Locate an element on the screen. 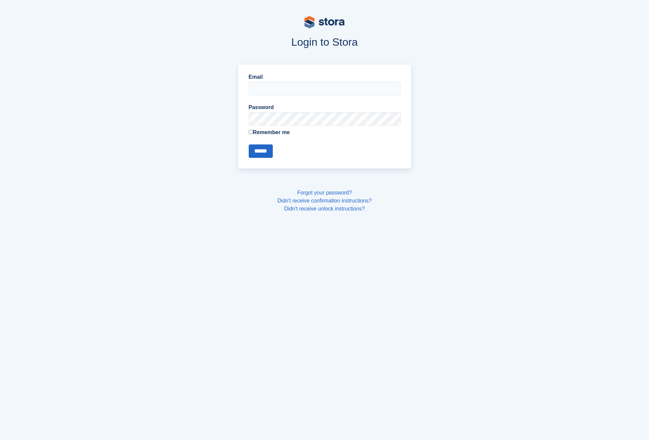 The height and width of the screenshot is (440, 649). h1: Login to Stora is located at coordinates (324, 42).